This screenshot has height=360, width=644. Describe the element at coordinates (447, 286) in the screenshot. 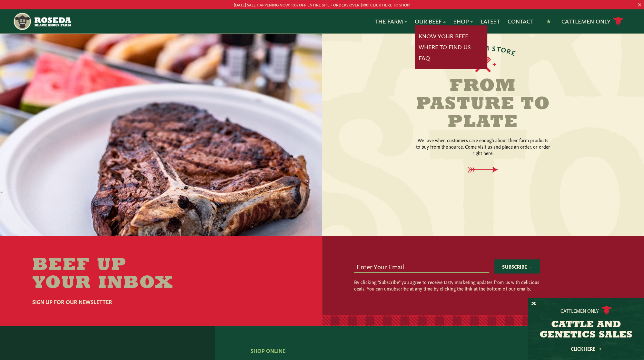

I see `p: By clicking "Subscribe" you agree to receive tasty marketing updates from us with delicious deals...` at that location.